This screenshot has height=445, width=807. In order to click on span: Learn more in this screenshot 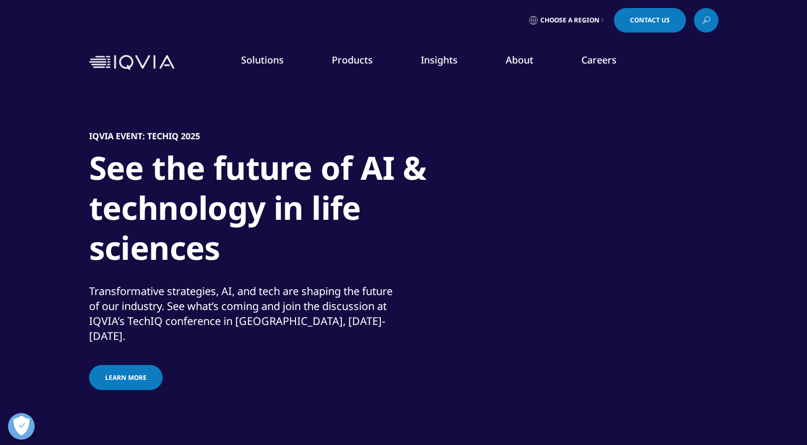, I will do `click(126, 377)`.